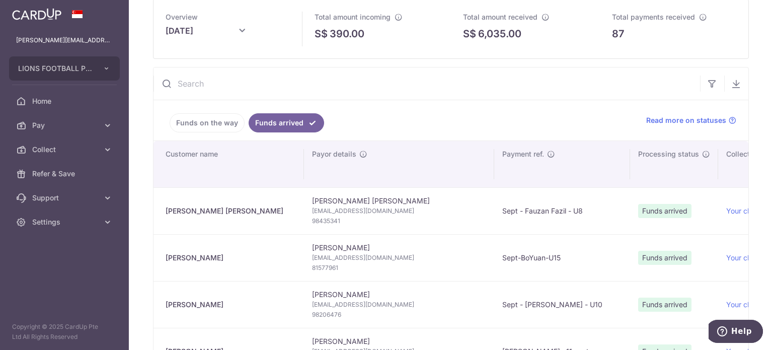  What do you see at coordinates (618, 34) in the screenshot?
I see `p: 87` at bounding box center [618, 34].